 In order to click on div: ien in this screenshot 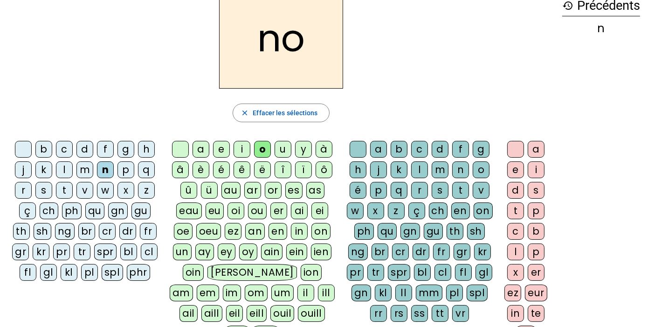, I will do `click(321, 252)`.